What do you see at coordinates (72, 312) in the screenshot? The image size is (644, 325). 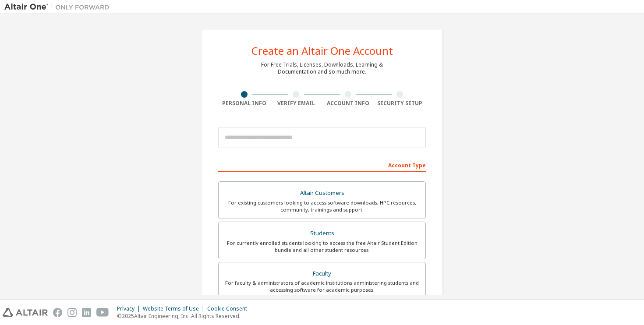 I see `img: instagram.svg` at bounding box center [72, 312].